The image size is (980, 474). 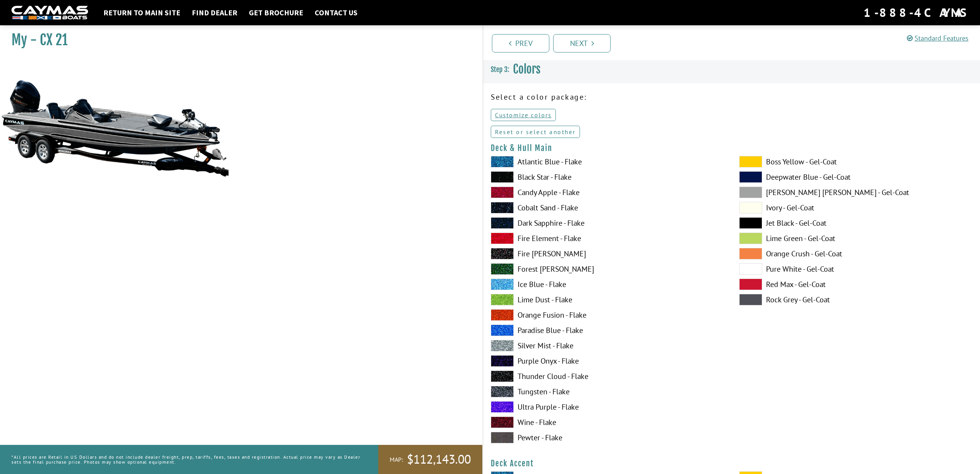 What do you see at coordinates (855, 238) in the screenshot?
I see `label: Lime Green - Gel-Coat` at bounding box center [855, 238].